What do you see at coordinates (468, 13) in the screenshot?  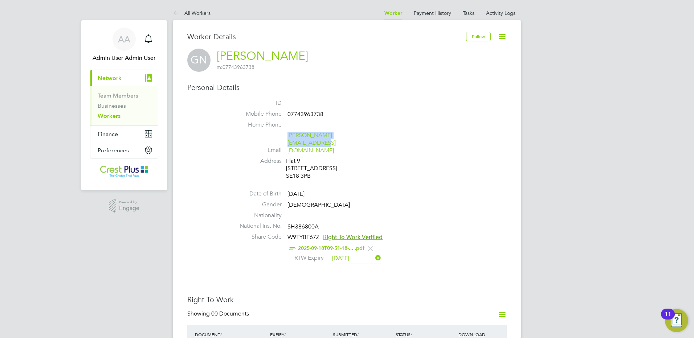 I see `a: Tasks` at bounding box center [468, 13].